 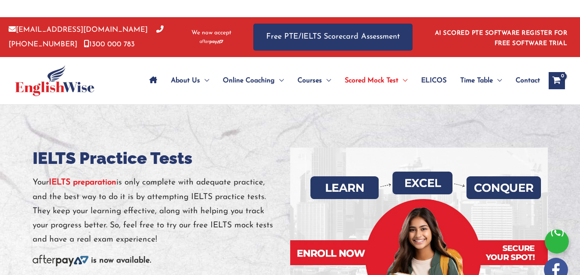 What do you see at coordinates (333, 37) in the screenshot?
I see `a: Free PTE/IELTS Scorecard Assessment` at bounding box center [333, 37].